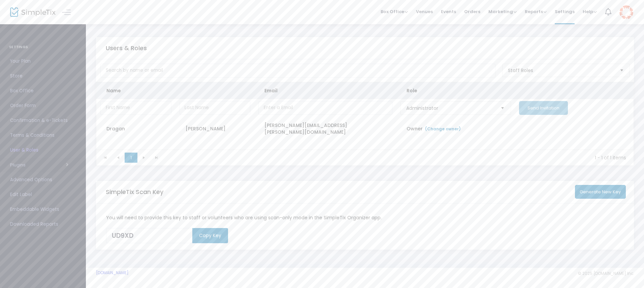 The height and width of the screenshot is (288, 644). What do you see at coordinates (326, 91) in the screenshot?
I see `th: Email` at bounding box center [326, 91].